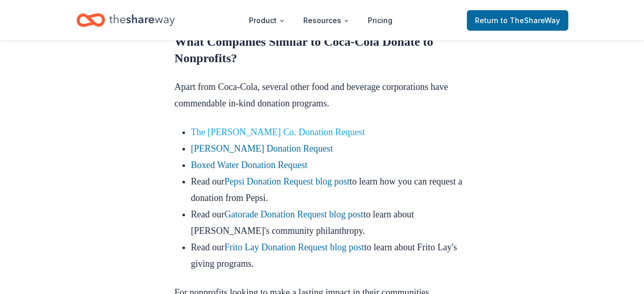 Image resolution: width=644 pixels, height=294 pixels. Describe the element at coordinates (250, 165) in the screenshot. I see `a: Boxed Water Donation Request` at that location.